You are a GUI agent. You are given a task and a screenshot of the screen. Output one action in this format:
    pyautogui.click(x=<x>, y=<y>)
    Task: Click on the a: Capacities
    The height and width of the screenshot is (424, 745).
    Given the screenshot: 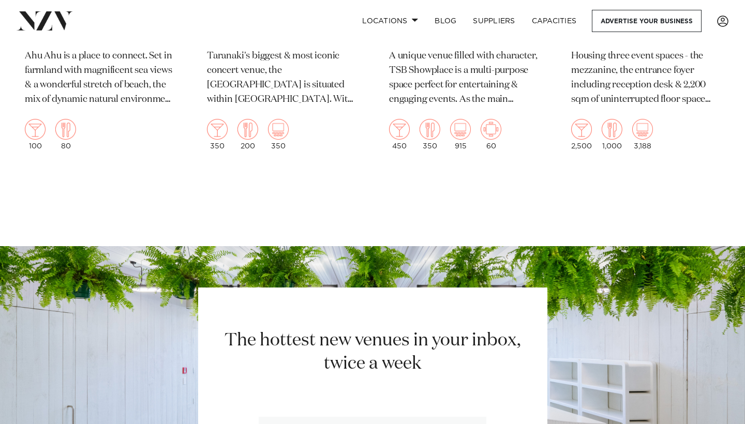 What is the action you would take?
    pyautogui.click(x=554, y=21)
    